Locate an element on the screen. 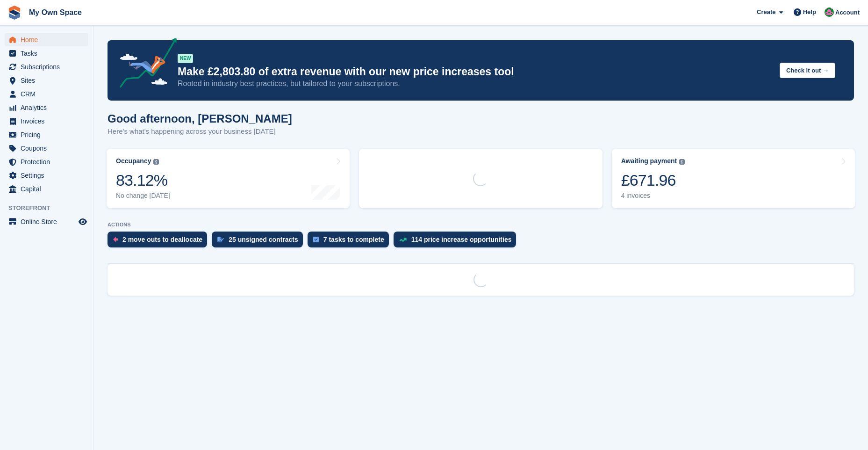 Image resolution: width=868 pixels, height=450 pixels. div: 7 tasks to complete is located at coordinates (353, 240).